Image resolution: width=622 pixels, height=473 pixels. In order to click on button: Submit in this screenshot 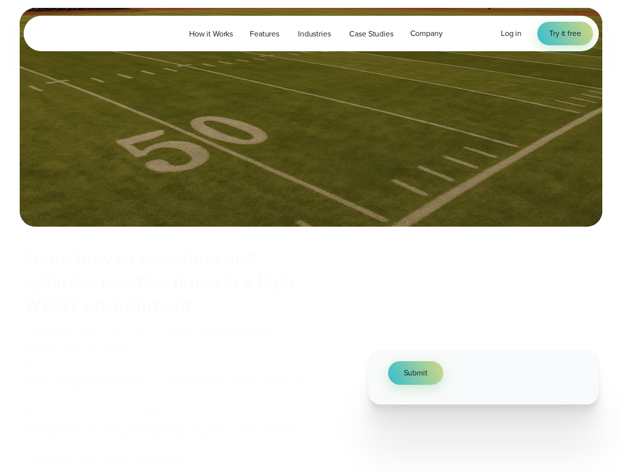, I will do `click(415, 373)`.